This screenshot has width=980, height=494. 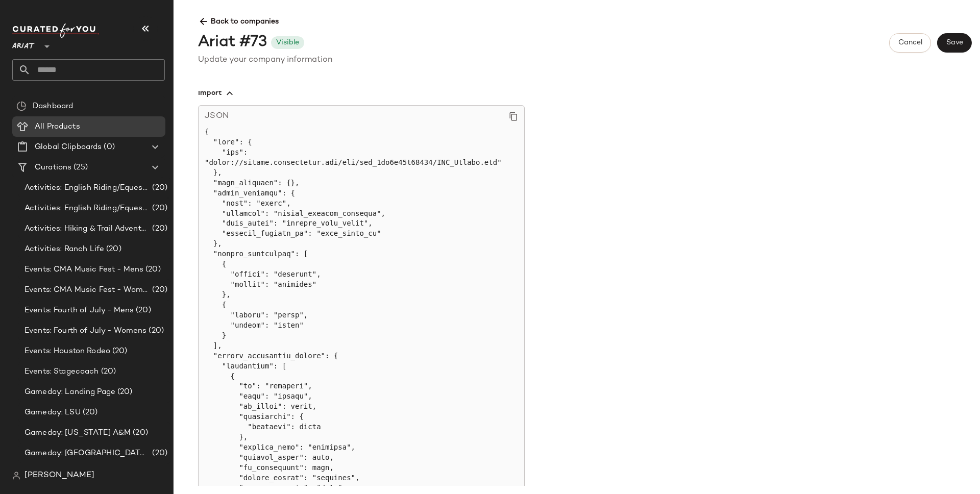 I want to click on span: Events: Houston Rodeo, so click(x=67, y=351).